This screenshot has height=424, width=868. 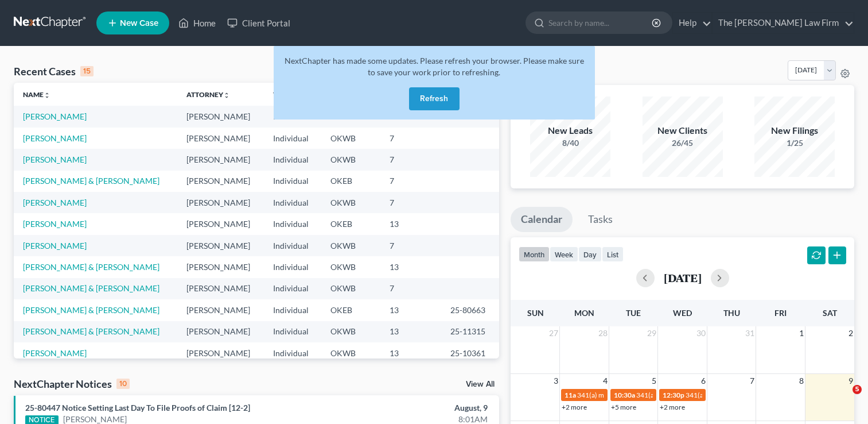 What do you see at coordinates (794, 130) in the screenshot?
I see `div: New Filings` at bounding box center [794, 130].